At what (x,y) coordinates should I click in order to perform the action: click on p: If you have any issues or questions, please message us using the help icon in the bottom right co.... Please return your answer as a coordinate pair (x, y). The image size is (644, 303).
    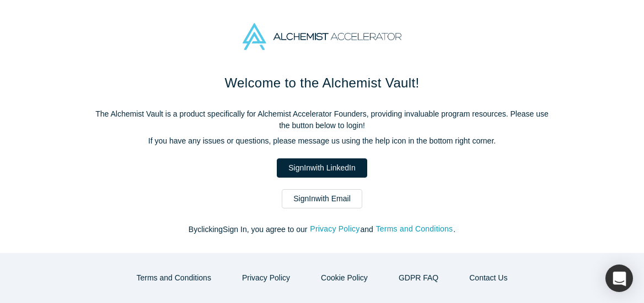
    Looking at the image, I should click on (322, 140).